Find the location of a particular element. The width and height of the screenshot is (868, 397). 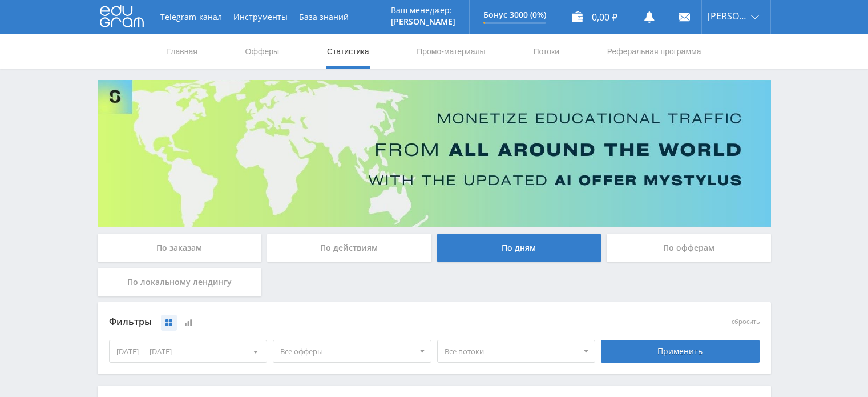

a: Главная is located at coordinates (182, 51).